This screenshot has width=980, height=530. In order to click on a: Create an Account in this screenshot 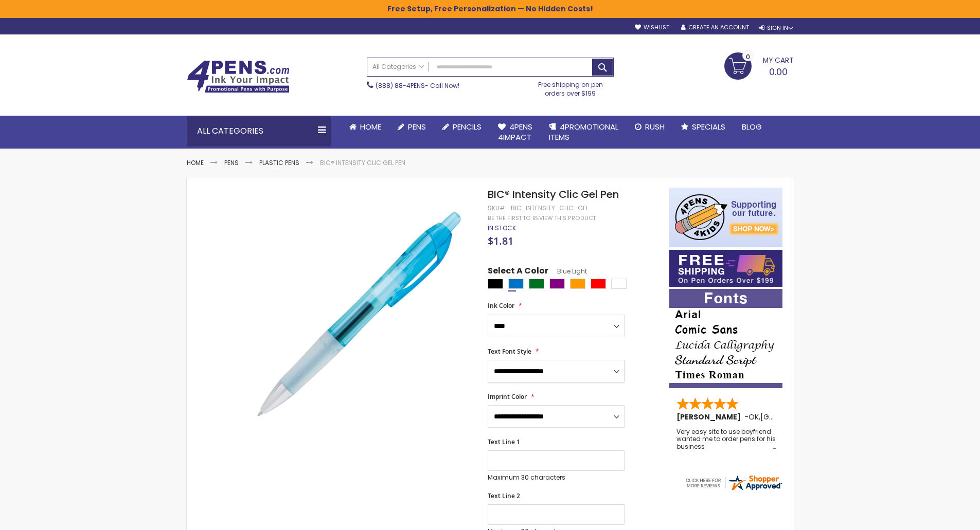, I will do `click(715, 27)`.